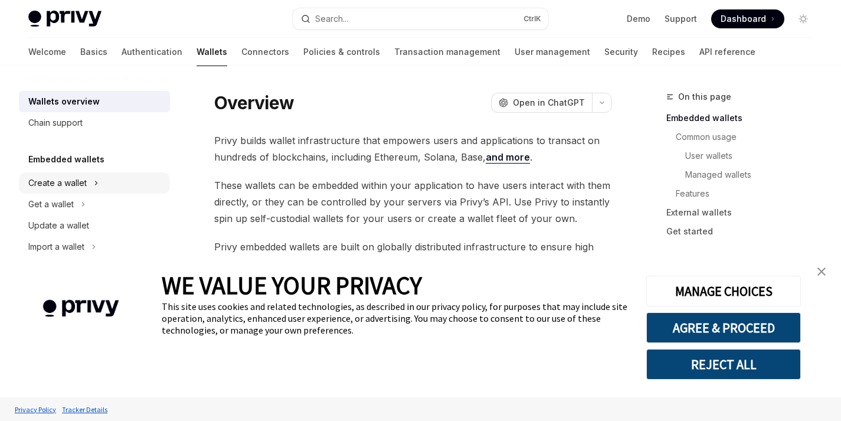 The image size is (841, 421). I want to click on span: Dashboard, so click(743, 19).